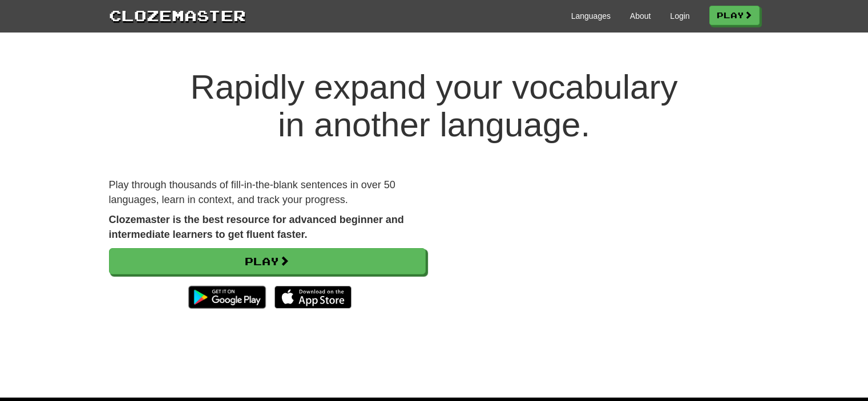 The width and height of the screenshot is (868, 401). I want to click on strong: Clozemaster is the best resource for advanced beginner and intermediate learners to get fluent fa..., so click(256, 227).